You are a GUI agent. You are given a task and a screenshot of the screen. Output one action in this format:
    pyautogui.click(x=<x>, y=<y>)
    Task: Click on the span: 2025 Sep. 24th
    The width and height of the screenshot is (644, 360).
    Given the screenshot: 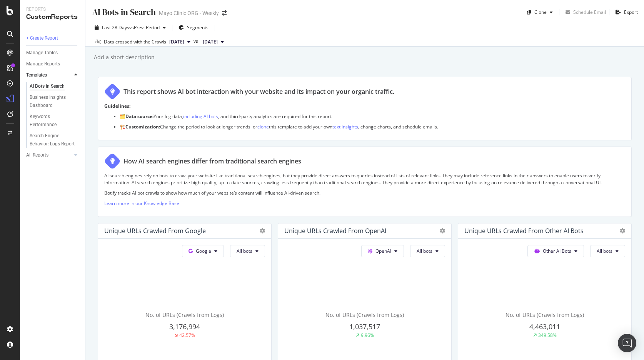 What is the action you would take?
    pyautogui.click(x=176, y=42)
    